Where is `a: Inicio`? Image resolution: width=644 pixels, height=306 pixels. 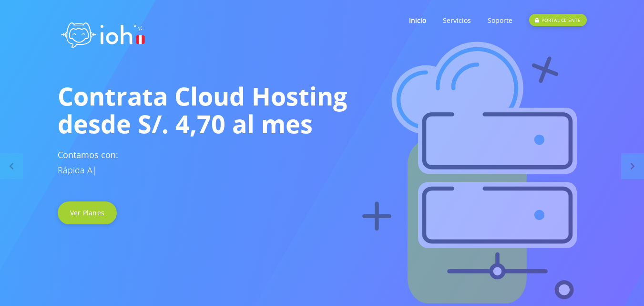
a: Inicio is located at coordinates (418, 20).